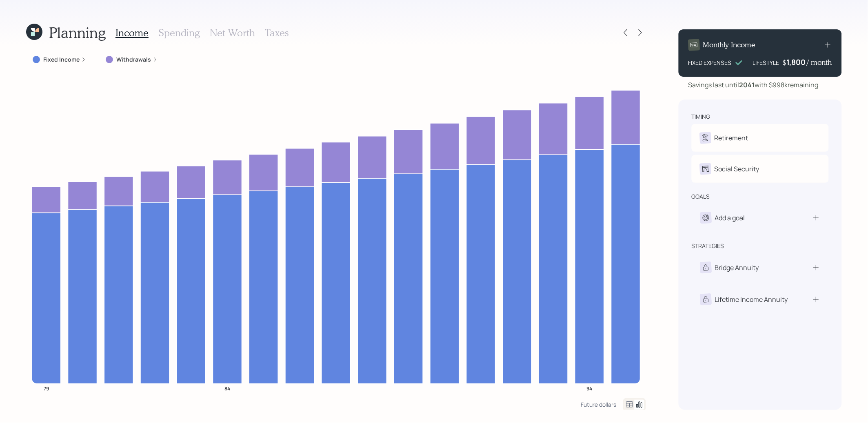 This screenshot has height=423, width=868. I want to click on h1: Planning, so click(77, 32).